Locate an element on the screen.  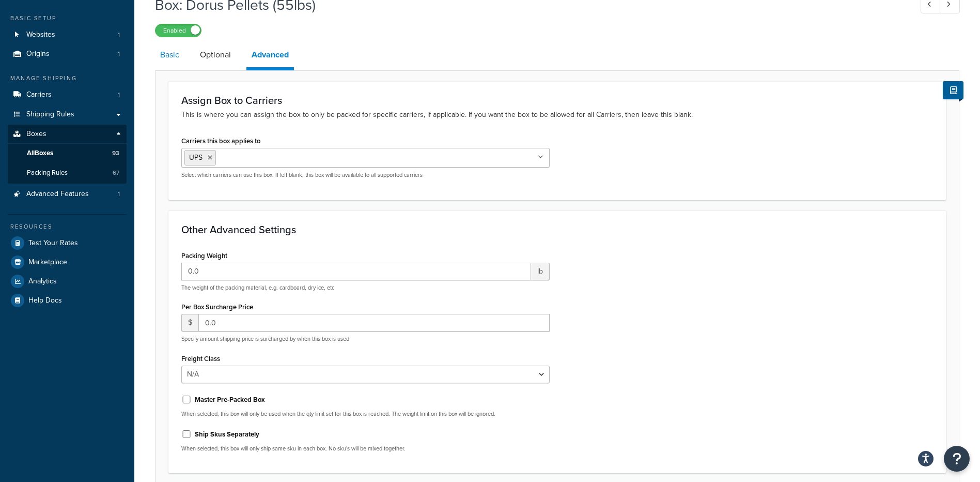
span: All Boxes is located at coordinates (40, 153).